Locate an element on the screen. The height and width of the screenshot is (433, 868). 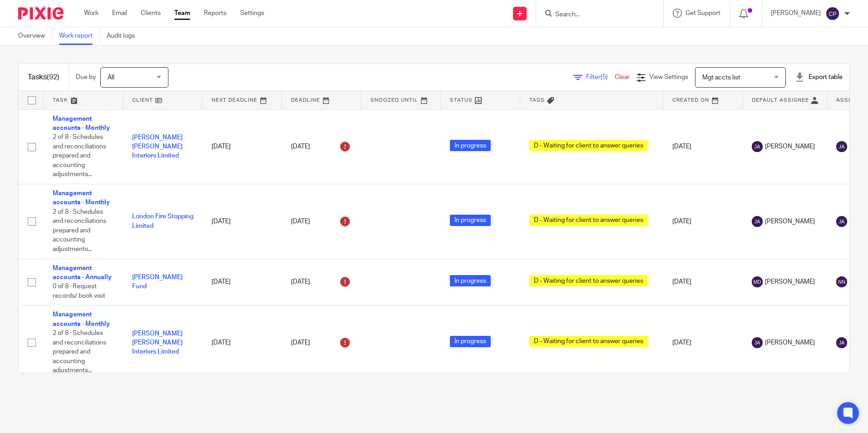
span: (92) is located at coordinates (53, 77).